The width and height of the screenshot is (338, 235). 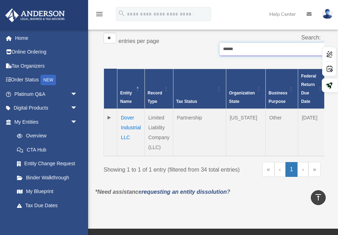 What do you see at coordinates (126, 97) in the screenshot?
I see `span: Entity Name` at bounding box center [126, 97].